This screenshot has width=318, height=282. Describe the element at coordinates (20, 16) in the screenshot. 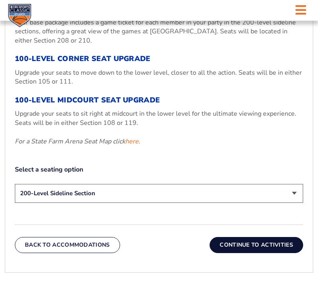

I see `img: CBS Sports Classic` at that location.